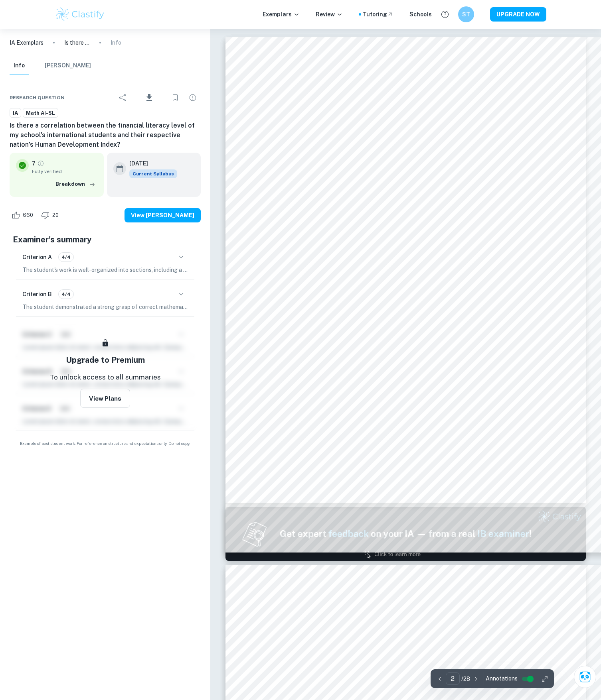  What do you see at coordinates (79, 14) in the screenshot?
I see `a: Clastify logo` at bounding box center [79, 14].